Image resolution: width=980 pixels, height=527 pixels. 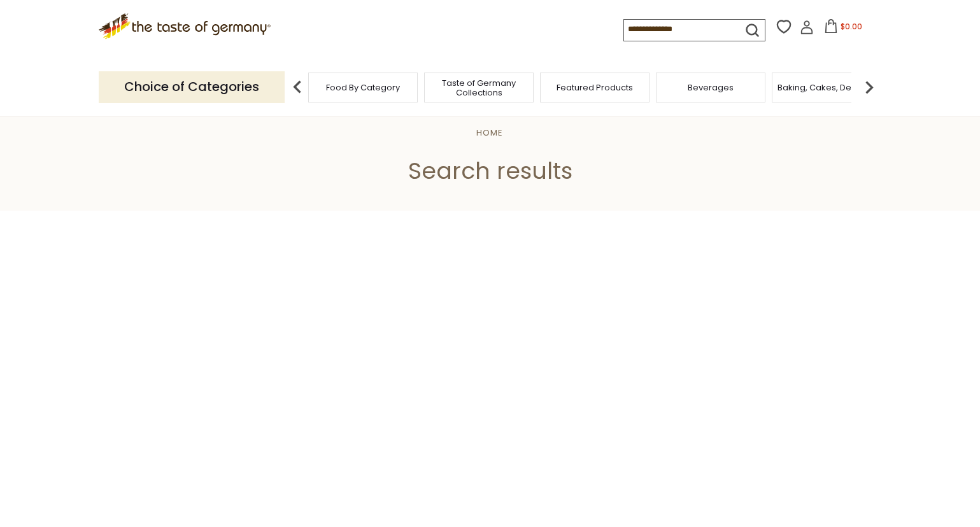 What do you see at coordinates (869, 87) in the screenshot?
I see `img: next arrow` at bounding box center [869, 87].